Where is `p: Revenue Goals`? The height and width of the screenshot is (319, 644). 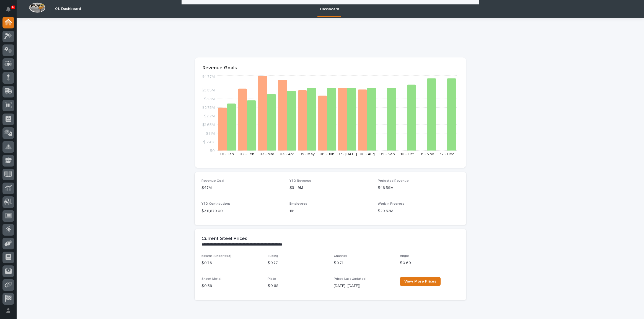 p: Revenue Goals is located at coordinates (330, 69).